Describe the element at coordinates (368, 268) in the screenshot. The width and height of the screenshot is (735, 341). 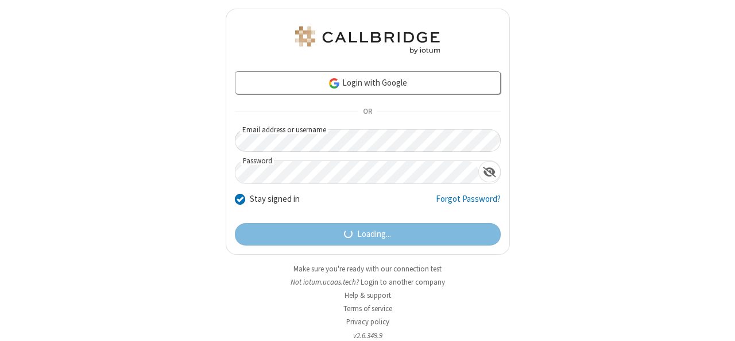
I see `a: Make sure you're ready with our connection test` at that location.